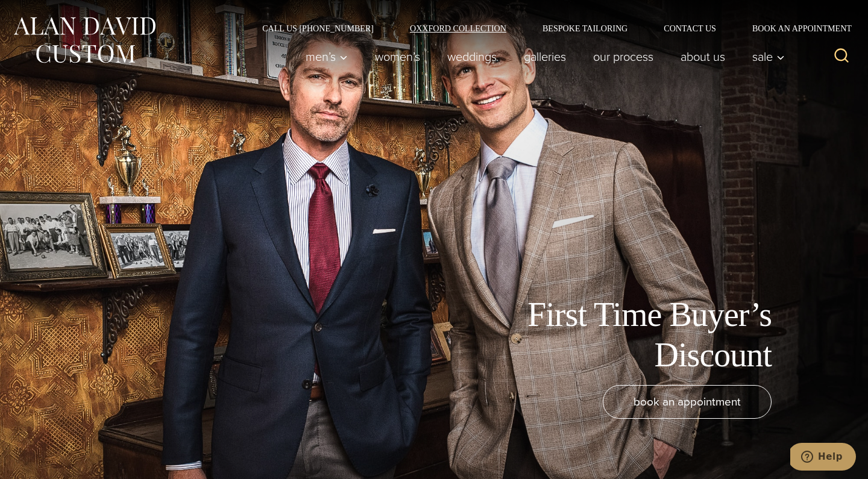 The width and height of the screenshot is (868, 479). What do you see at coordinates (398, 56) in the screenshot?
I see `a: Women’s` at bounding box center [398, 56].